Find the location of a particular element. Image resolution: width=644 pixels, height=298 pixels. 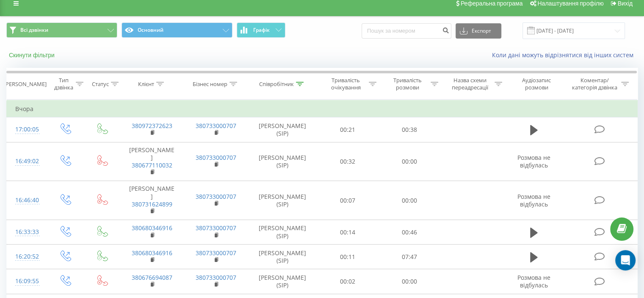

div: Тривалість очікування is located at coordinates (346, 84).